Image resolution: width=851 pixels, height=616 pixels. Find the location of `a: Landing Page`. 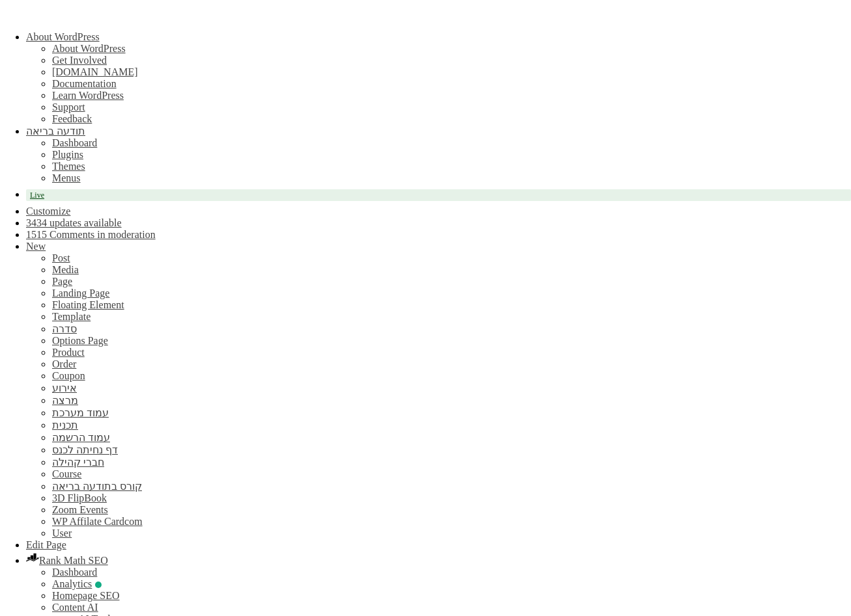

a: Landing Page is located at coordinates (81, 293).